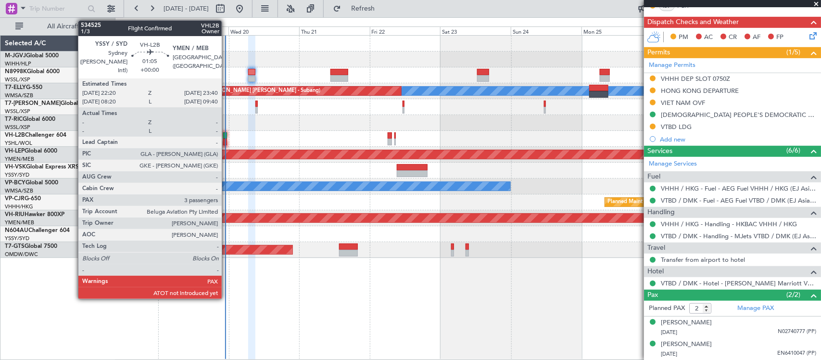 The width and height of the screenshot is (821, 360). What do you see at coordinates (653, 295) in the screenshot?
I see `span: Pax` at bounding box center [653, 295].